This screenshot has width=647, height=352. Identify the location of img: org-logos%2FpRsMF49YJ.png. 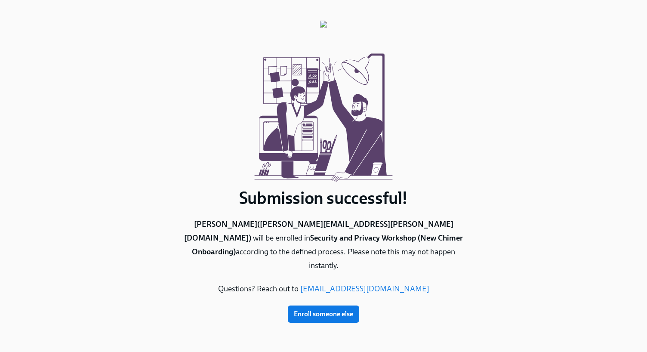
(324, 31).